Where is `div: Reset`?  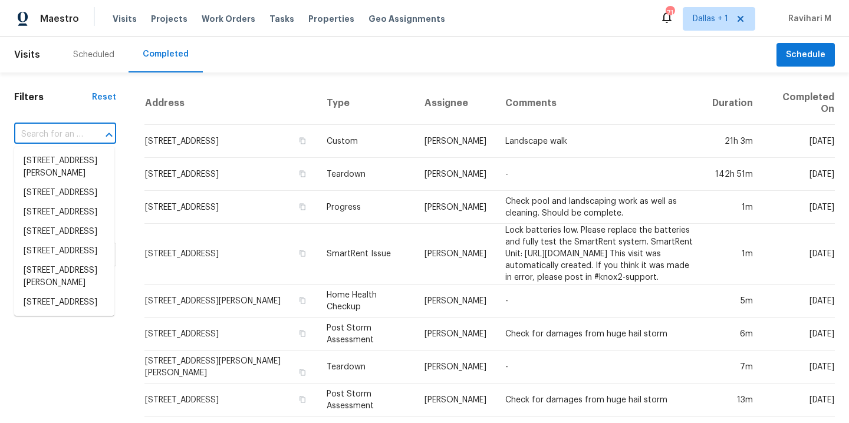
div: Reset is located at coordinates (104, 97).